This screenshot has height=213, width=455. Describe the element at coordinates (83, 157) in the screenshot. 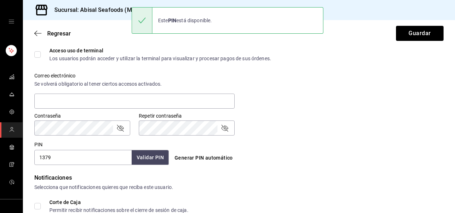

I see `input: 3 a 6 dígitos` at that location.